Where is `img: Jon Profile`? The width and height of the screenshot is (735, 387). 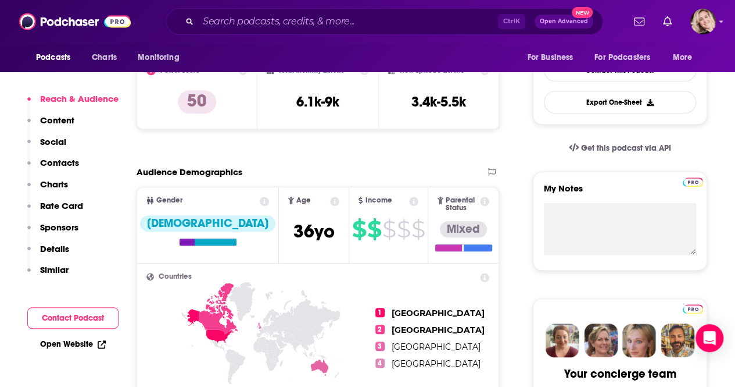
img: Jon Profile is located at coordinates (678, 340).